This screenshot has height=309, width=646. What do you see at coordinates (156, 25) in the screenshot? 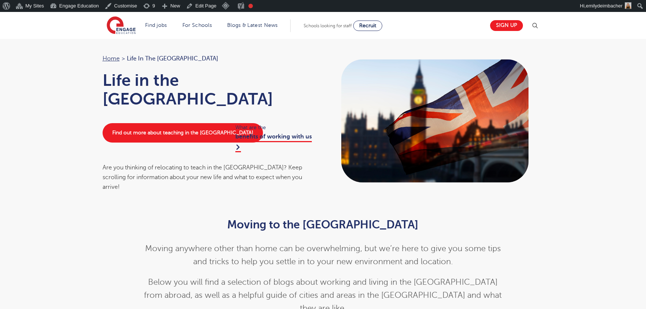
I see `a: Find jobs` at bounding box center [156, 25].